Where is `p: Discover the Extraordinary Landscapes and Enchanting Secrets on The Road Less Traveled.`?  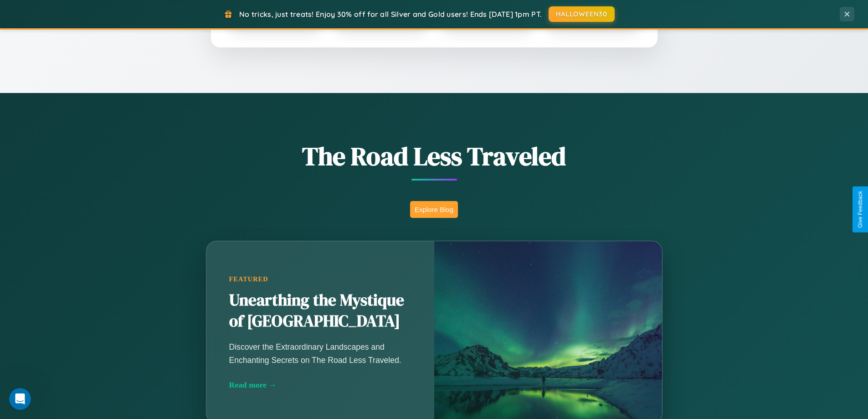 p: Discover the Extraordinary Landscapes and Enchanting Secrets on The Road Less Traveled. is located at coordinates (320, 353).